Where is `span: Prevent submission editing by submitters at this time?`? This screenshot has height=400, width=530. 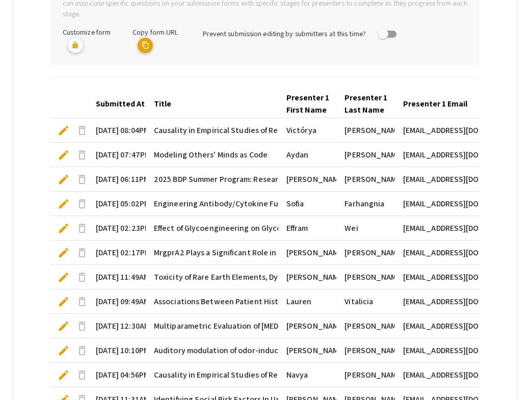
span: Prevent submission editing by submitters at this time? is located at coordinates (284, 33).